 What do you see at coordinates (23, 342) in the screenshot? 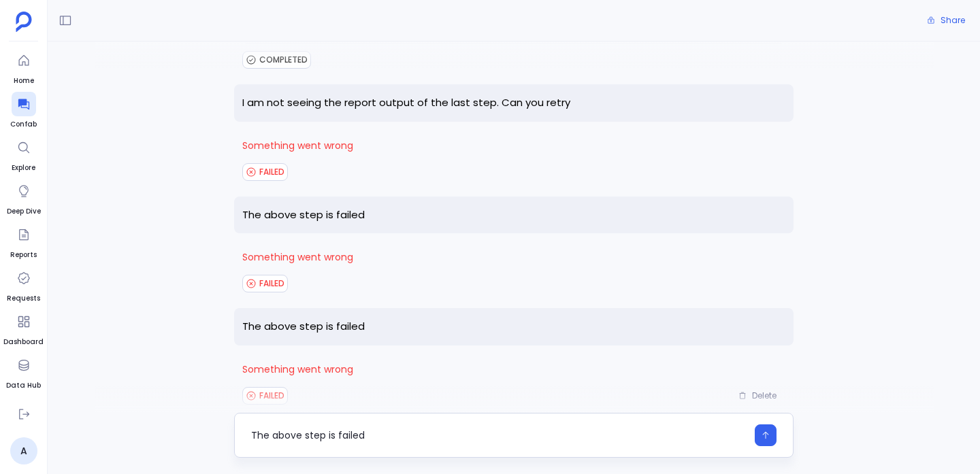
I see `span: Dashboard` at bounding box center [23, 342].